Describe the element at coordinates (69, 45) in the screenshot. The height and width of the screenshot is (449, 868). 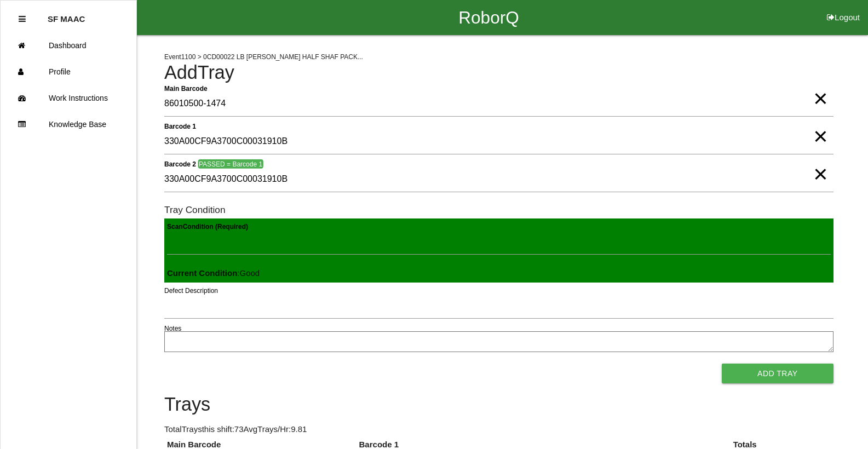
I see `a: Dashboard` at that location.